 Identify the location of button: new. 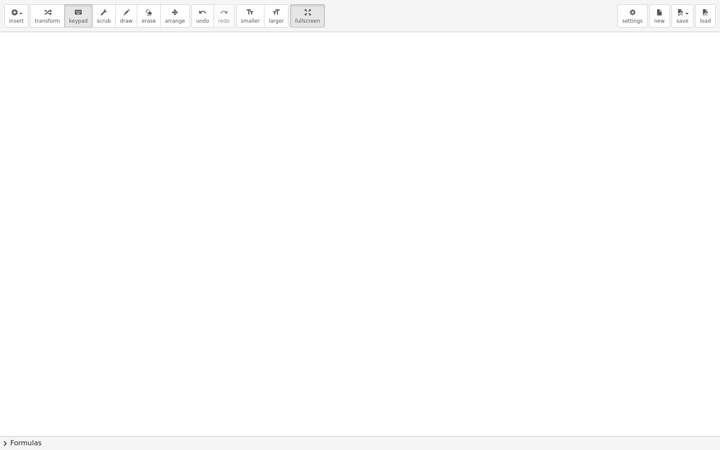
(660, 16).